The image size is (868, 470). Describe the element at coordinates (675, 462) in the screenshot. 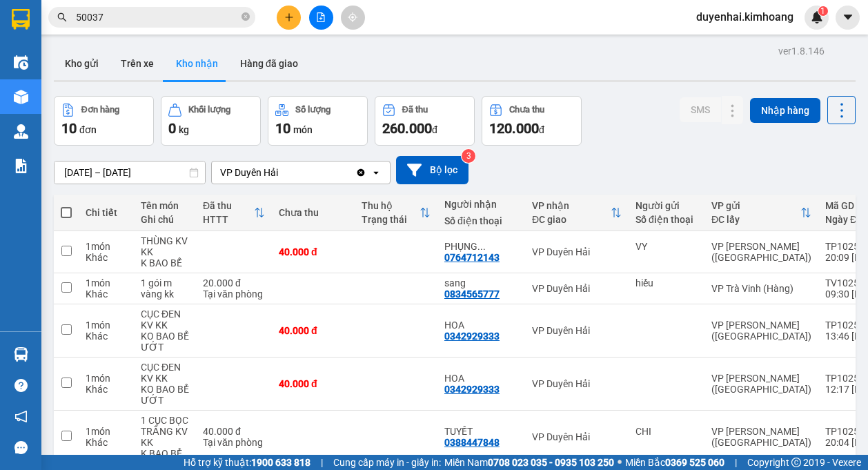

I see `span: Miền Bắc` at that location.